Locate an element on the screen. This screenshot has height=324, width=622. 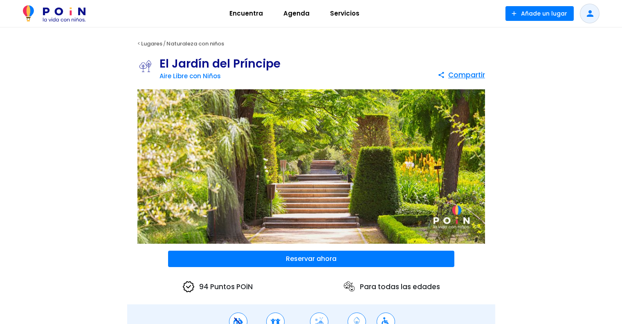
h1: El Jardín del Príncipe is located at coordinates (220, 64).